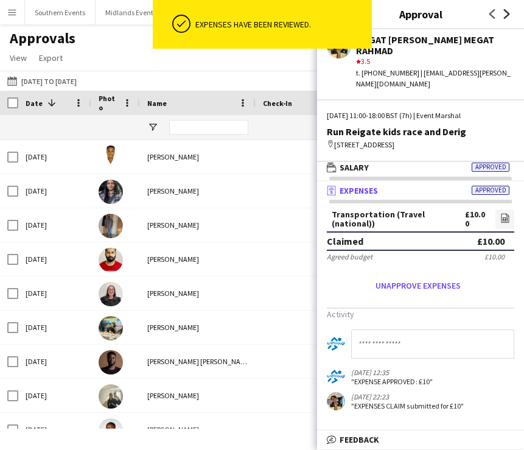 The image size is (524, 450). I want to click on div: Expenses have been reviewed., so click(281, 24).